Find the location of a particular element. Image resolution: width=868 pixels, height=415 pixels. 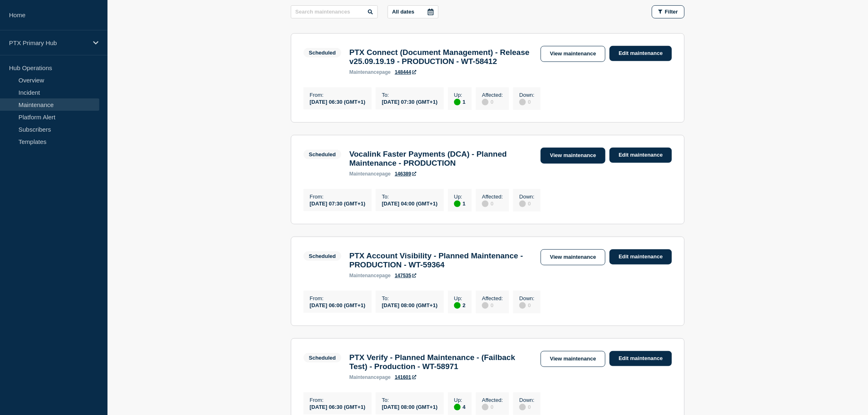

a: 141601 is located at coordinates (405, 377).